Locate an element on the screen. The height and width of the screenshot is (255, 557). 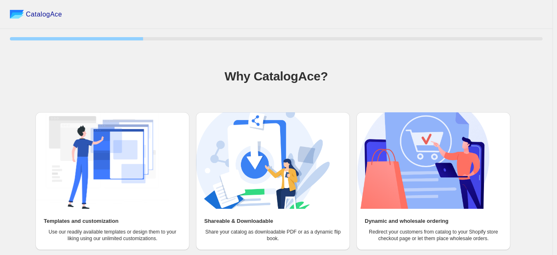
img: catalog ace is located at coordinates (17, 14).